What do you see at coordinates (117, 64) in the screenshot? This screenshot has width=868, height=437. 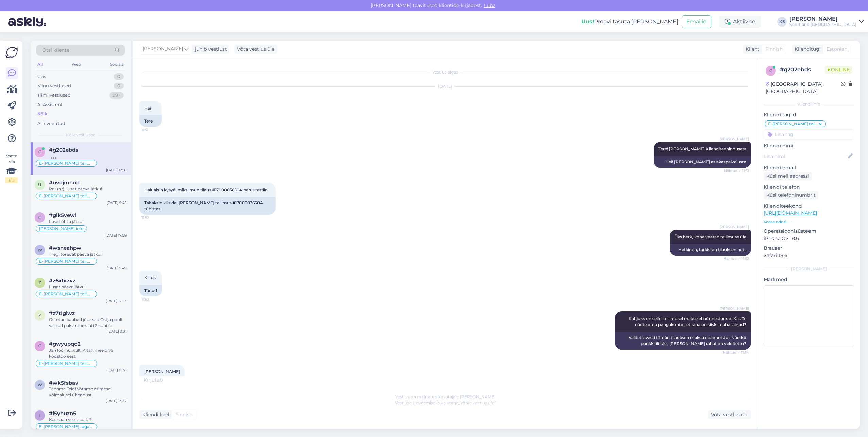 I see `div: Socials` at bounding box center [117, 64].